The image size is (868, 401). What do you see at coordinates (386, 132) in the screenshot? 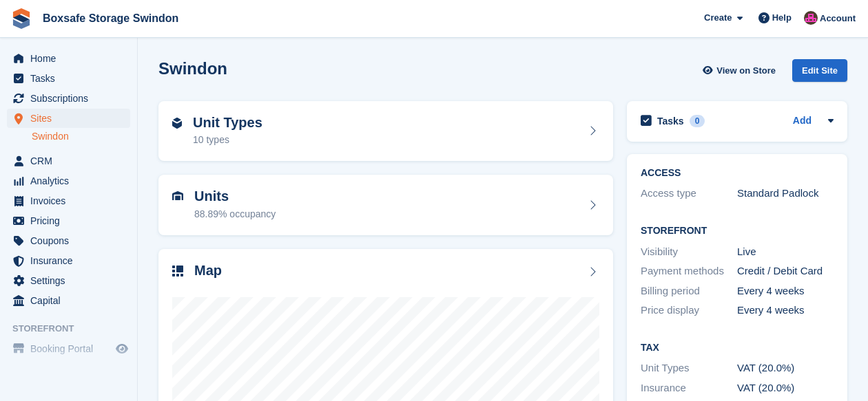
I see `a: Unit Types 10 types` at bounding box center [386, 132].